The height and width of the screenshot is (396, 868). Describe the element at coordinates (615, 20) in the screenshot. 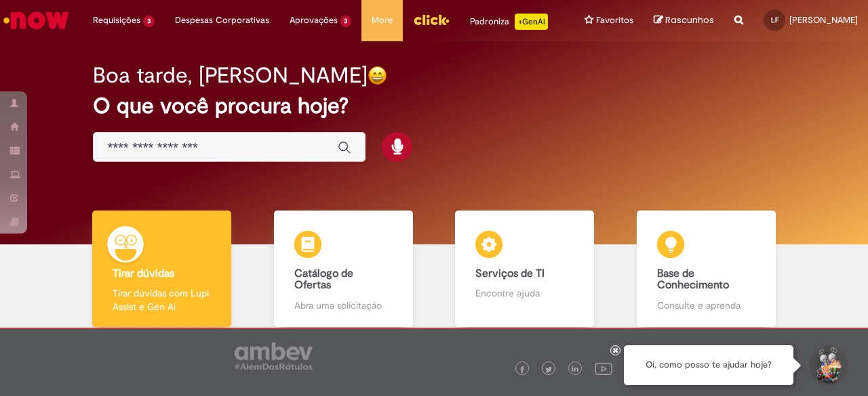

I see `span: Favoritos` at that location.